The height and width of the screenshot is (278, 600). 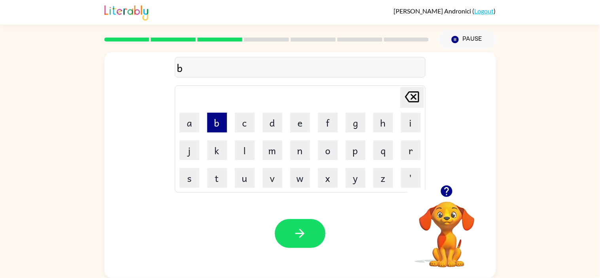 I want to click on button: v, so click(x=273, y=178).